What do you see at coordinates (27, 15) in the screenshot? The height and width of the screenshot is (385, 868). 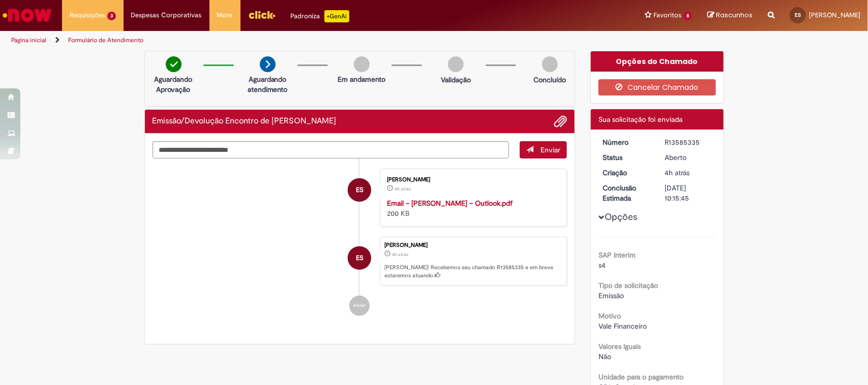 I see `img: ServiceNow` at bounding box center [27, 15].